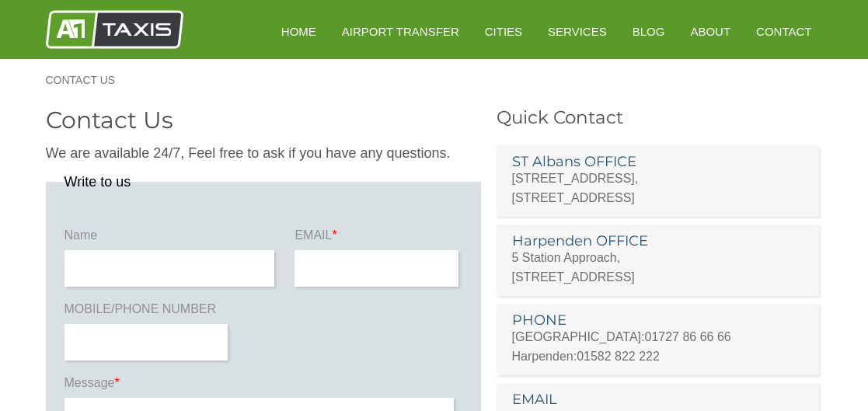  What do you see at coordinates (400, 31) in the screenshot?
I see `a: Airport Transfer` at bounding box center [400, 31].